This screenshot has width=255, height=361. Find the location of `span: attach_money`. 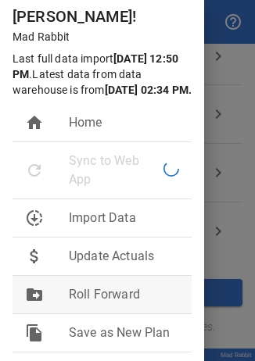

span: attach_money is located at coordinates (34, 256).